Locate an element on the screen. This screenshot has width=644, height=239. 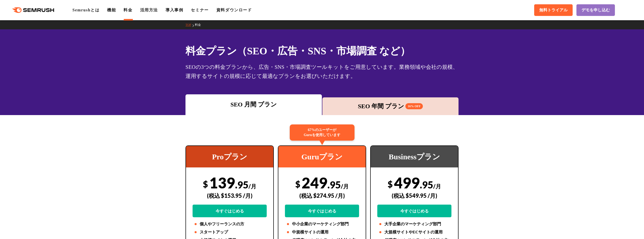
div: Guruプラン is located at coordinates (322, 157).